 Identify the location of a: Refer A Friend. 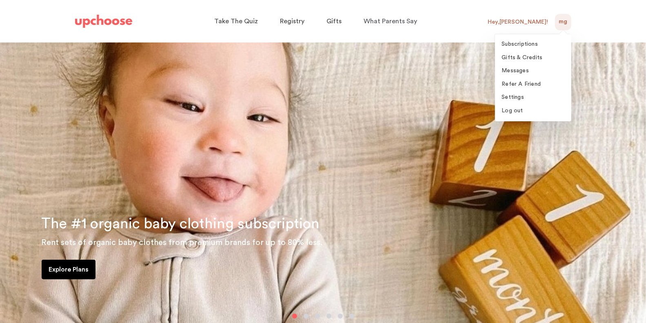
(533, 84).